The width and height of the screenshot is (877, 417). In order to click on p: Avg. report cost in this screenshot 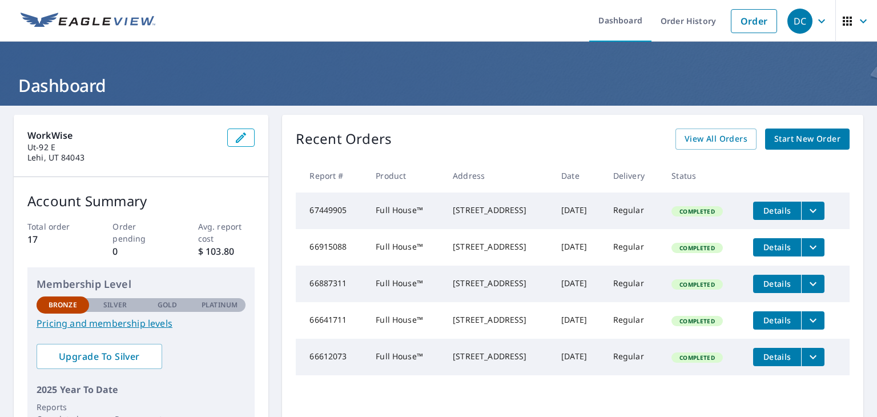, I will do `click(227, 232)`.